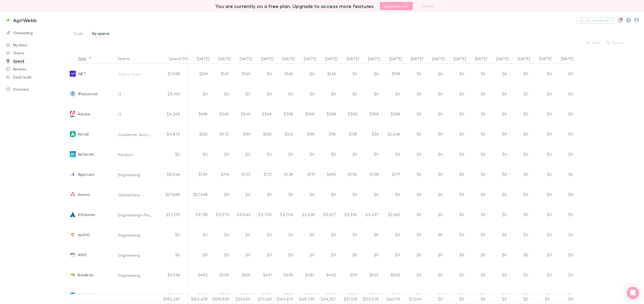 The width and height of the screenshot is (644, 304). Describe the element at coordinates (85, 275) in the screenshot. I see `div: Buildkite` at that location.